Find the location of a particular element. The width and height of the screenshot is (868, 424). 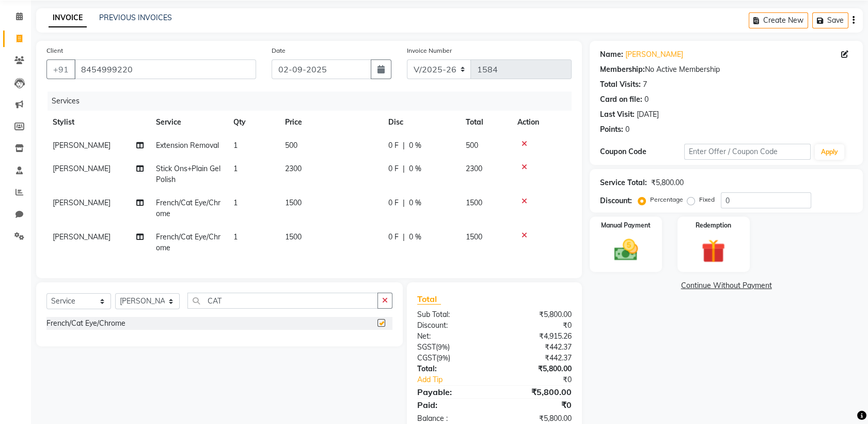

div: Membership: is located at coordinates (622, 69).